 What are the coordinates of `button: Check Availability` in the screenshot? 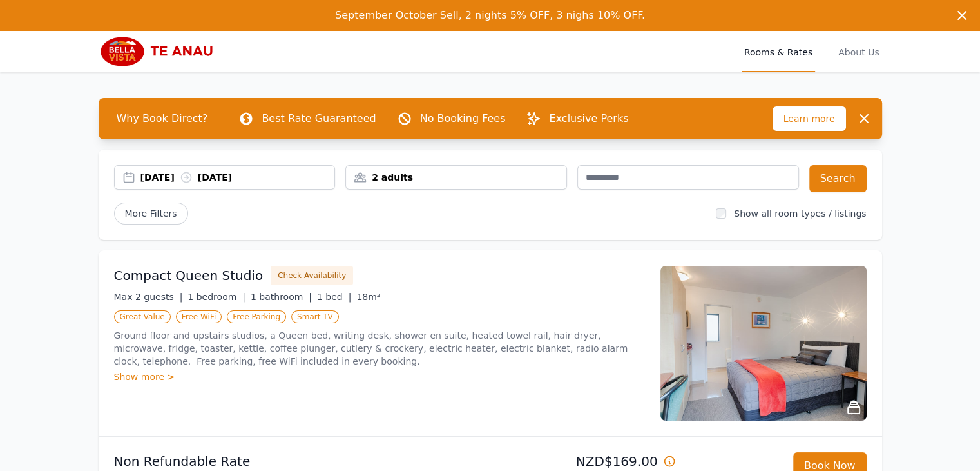 It's located at (312, 275).